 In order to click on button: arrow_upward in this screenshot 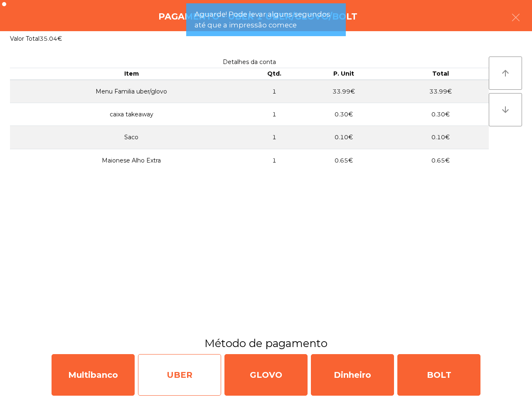, I will do `click(506, 73)`.